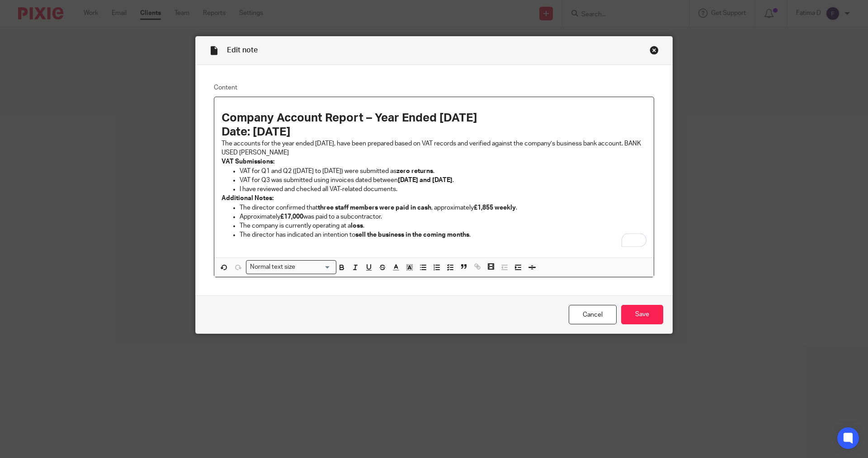 The image size is (868, 458). What do you see at coordinates (434, 88) in the screenshot?
I see `label: Content` at bounding box center [434, 88].